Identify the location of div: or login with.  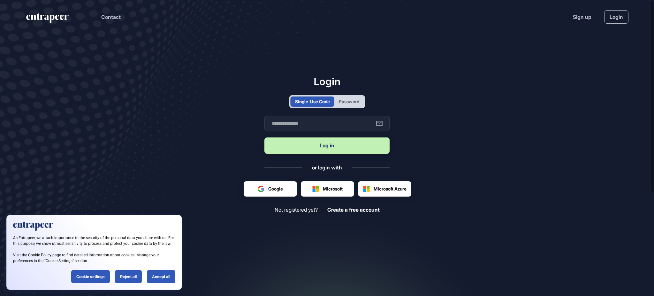
(327, 167).